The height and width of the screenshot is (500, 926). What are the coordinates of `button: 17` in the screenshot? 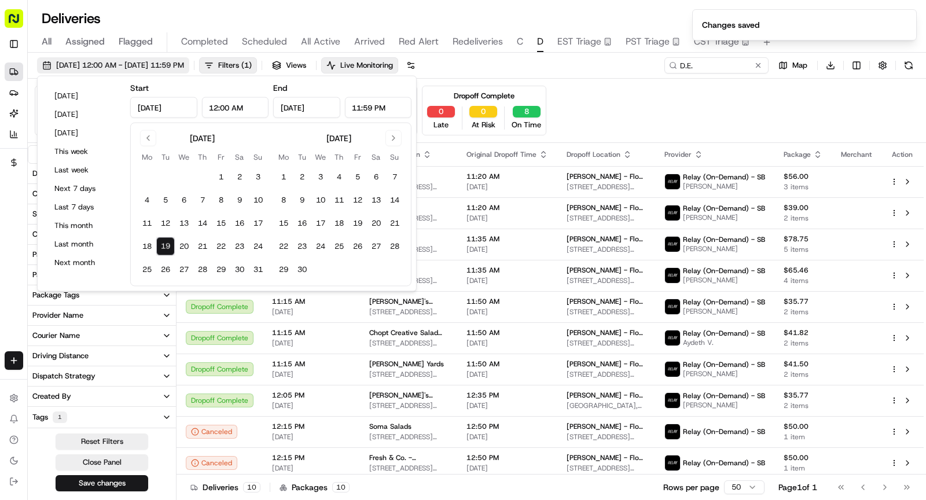 It's located at (258, 223).